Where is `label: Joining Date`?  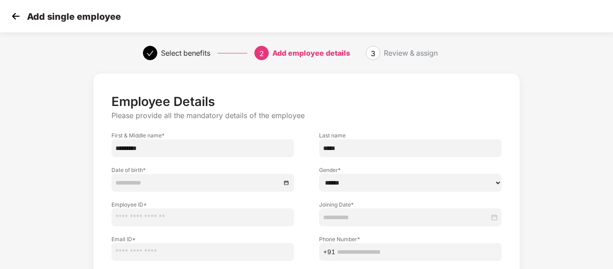 label: Joining Date is located at coordinates (410, 204).